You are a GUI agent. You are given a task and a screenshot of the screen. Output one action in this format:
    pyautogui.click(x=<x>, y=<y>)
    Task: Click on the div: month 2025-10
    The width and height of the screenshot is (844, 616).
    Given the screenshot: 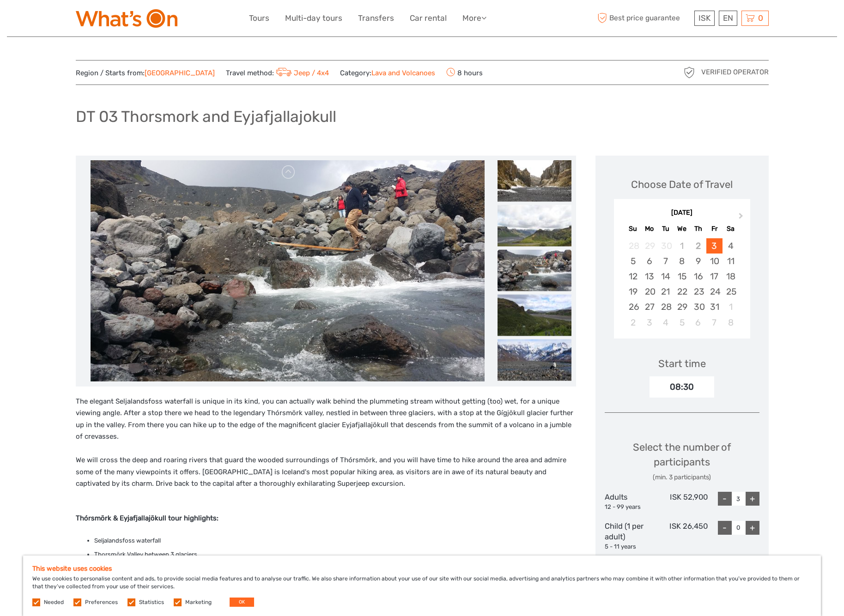 What is the action you would take?
    pyautogui.click(x=682, y=284)
    